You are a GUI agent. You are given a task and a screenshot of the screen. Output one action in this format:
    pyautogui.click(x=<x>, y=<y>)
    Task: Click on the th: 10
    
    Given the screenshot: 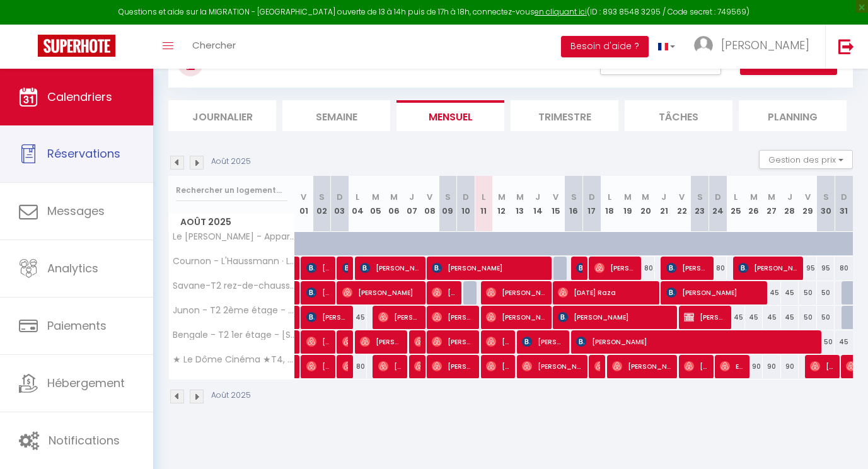 What is the action you would take?
    pyautogui.click(x=466, y=204)
    